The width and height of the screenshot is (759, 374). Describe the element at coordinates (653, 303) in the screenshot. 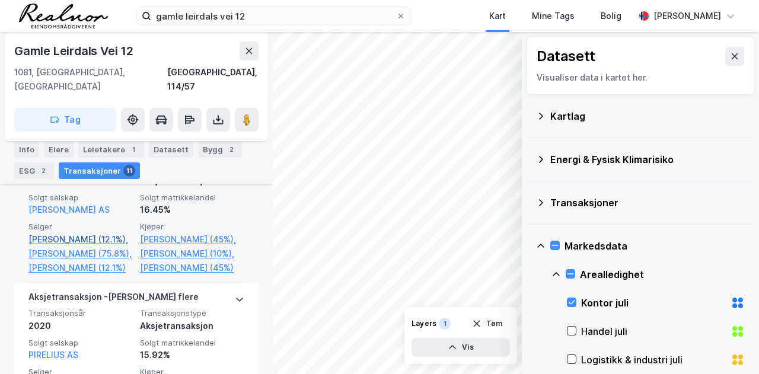

I see `div: Kontor juli` at that location.